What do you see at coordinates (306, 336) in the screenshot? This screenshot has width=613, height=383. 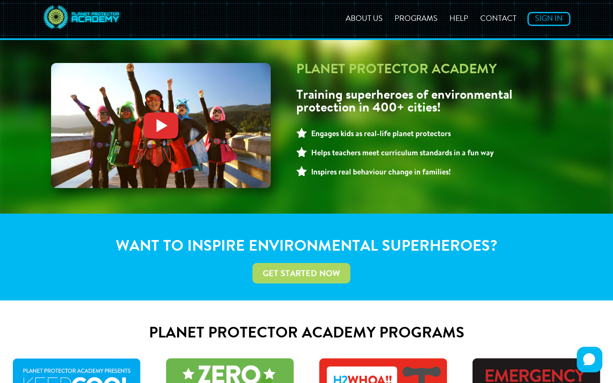 I see `a: Planet Protector Academy Programs` at bounding box center [306, 336].